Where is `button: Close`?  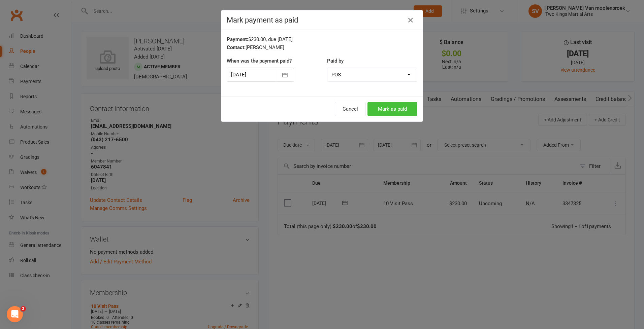
button: Close is located at coordinates (410, 20).